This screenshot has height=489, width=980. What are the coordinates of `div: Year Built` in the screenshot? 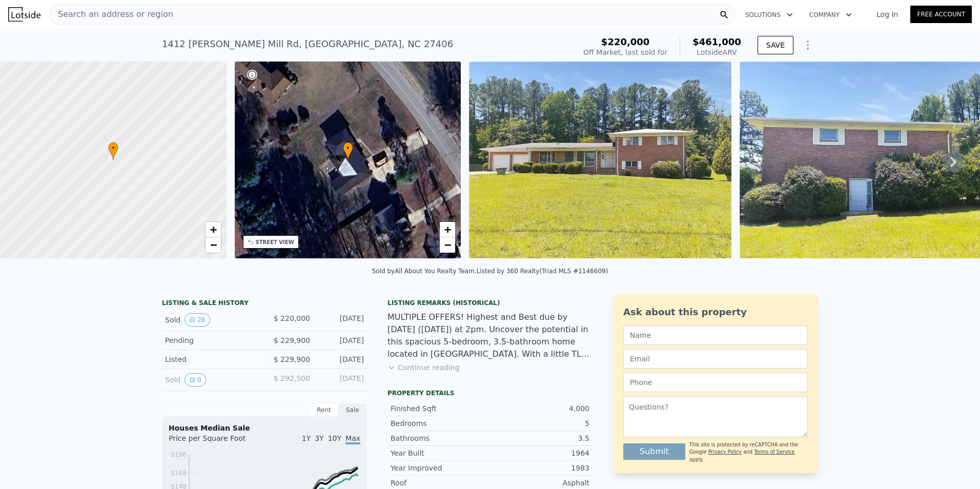 It's located at (440, 453).